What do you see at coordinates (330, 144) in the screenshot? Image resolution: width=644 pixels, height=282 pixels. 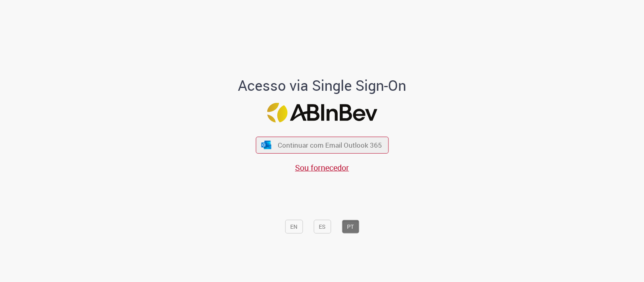 I see `span: Continuar com Email Outlook 365` at bounding box center [330, 144].